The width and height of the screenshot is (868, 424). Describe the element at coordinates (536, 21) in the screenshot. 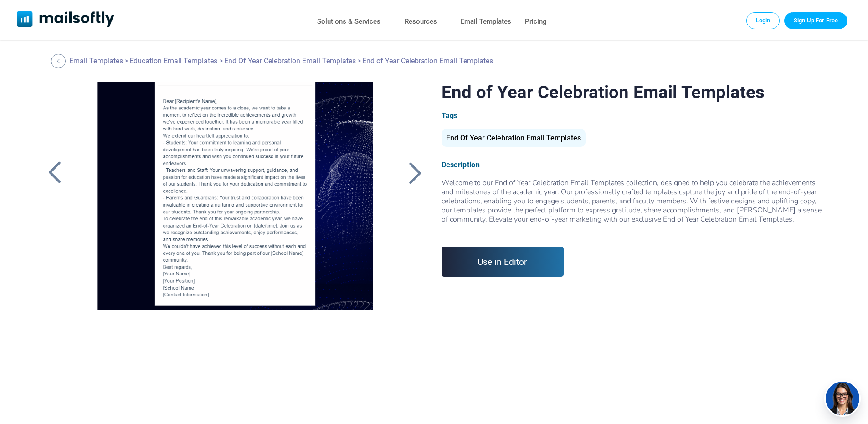

I see `a: Pricing` at that location.